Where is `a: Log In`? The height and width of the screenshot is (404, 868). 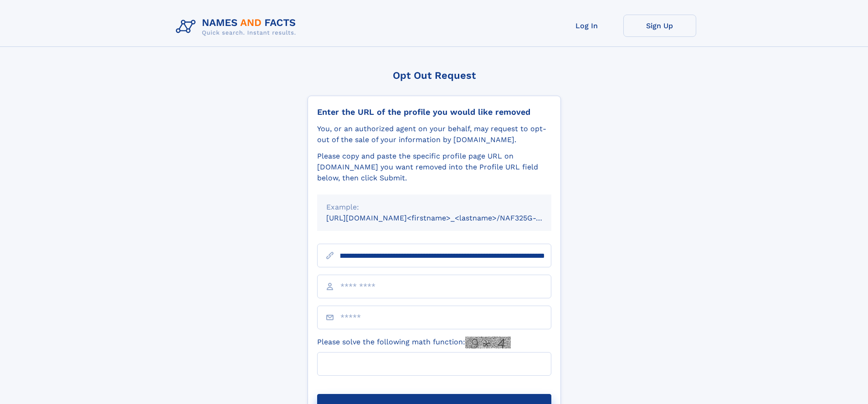 a: Log In is located at coordinates (587, 25).